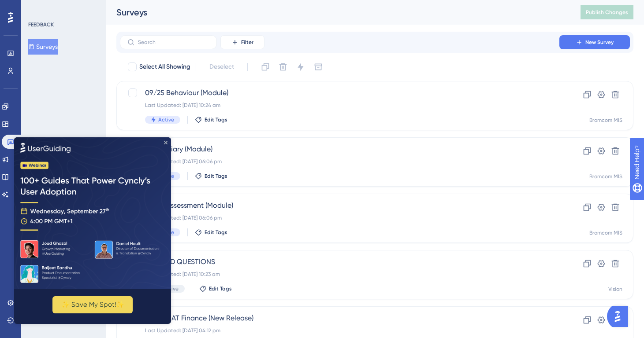 The image size is (644, 338). What do you see at coordinates (41, 25) in the screenshot?
I see `div: FEEDBACK` at bounding box center [41, 25].